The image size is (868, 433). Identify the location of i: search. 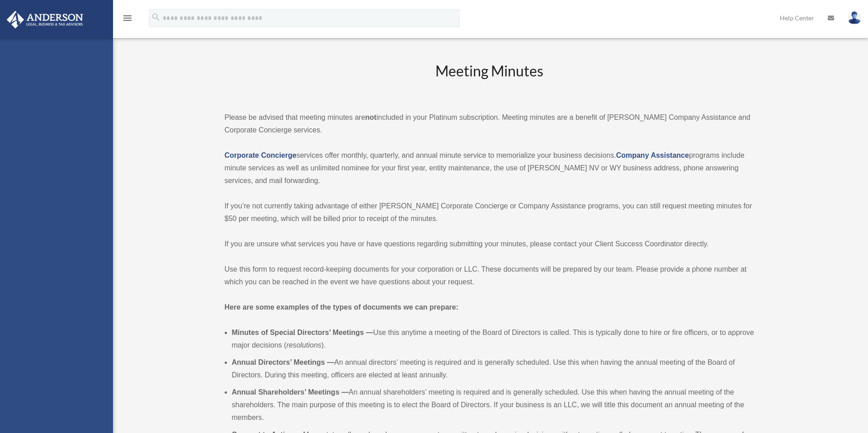
(156, 17).